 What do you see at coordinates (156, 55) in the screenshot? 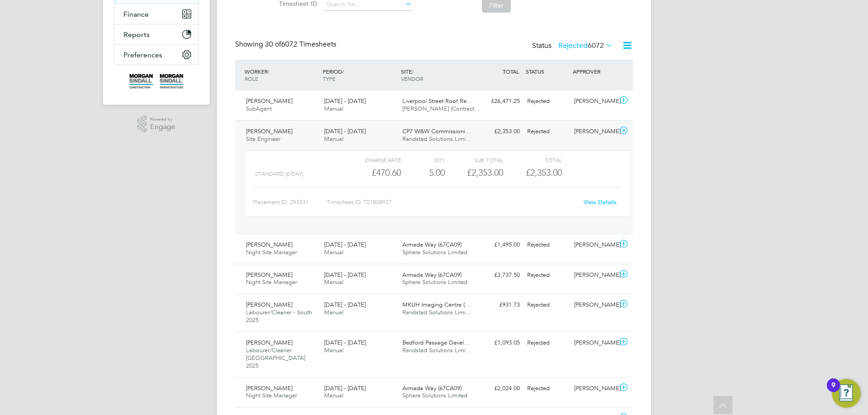
I see `button: Preferences` at bounding box center [156, 55].